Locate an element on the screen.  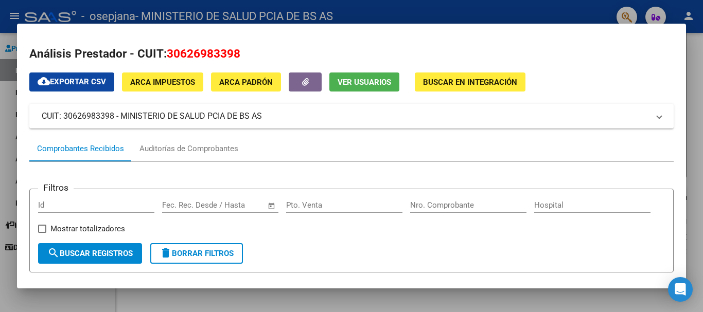
input: Start date is located at coordinates (179, 205).